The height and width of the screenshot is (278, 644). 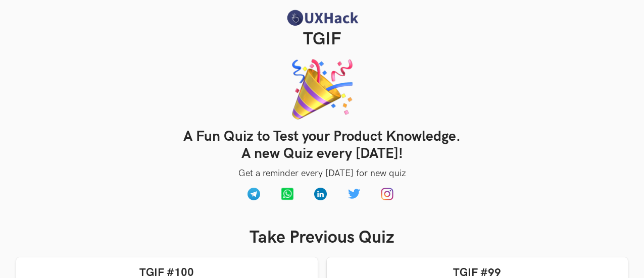 What do you see at coordinates (320, 194) in the screenshot?
I see `img: UXHack LinkedIn channel` at bounding box center [320, 194].